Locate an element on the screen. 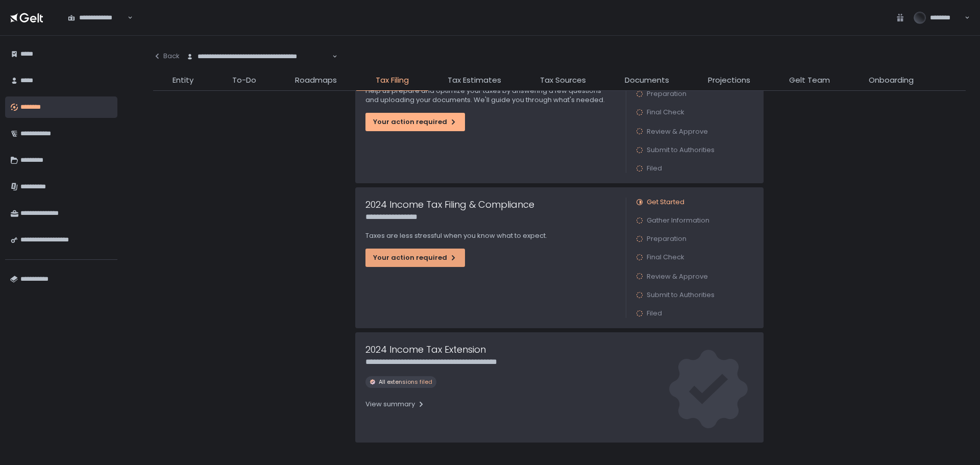  h1: 2024 Income Tax Extension is located at coordinates (426, 349).